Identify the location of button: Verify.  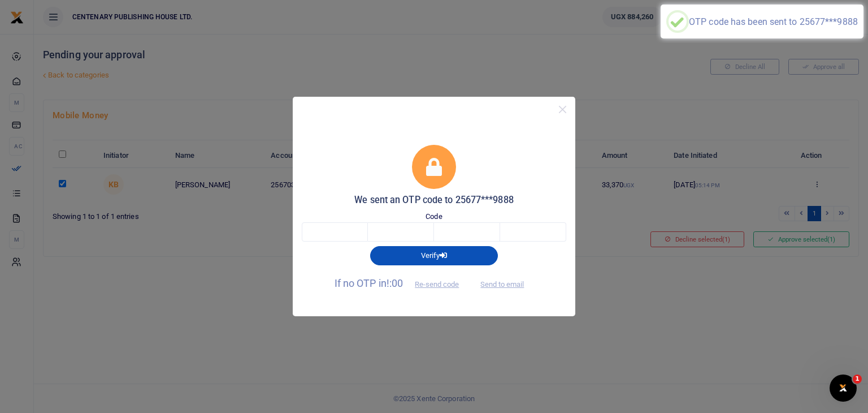
(434, 256).